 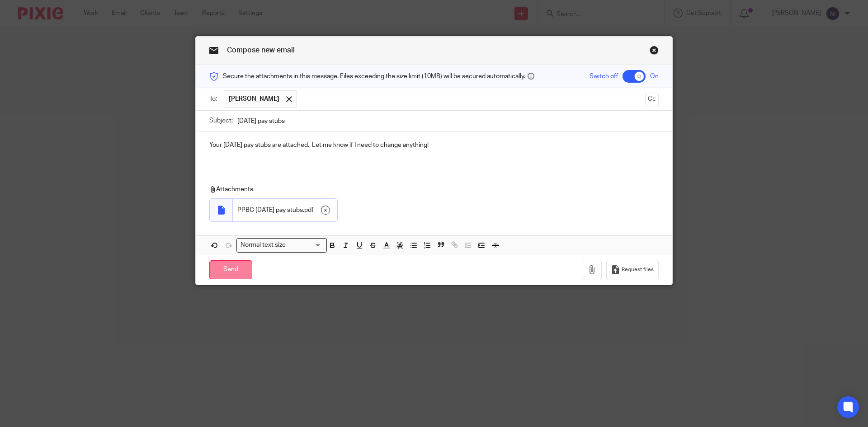 I want to click on input: Search for option, so click(x=305, y=245).